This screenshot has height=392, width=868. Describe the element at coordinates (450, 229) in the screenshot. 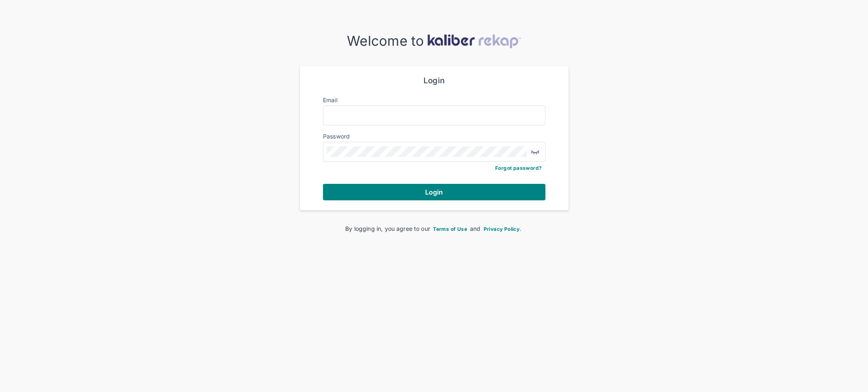

I see `span: Terms of Use` at that location.